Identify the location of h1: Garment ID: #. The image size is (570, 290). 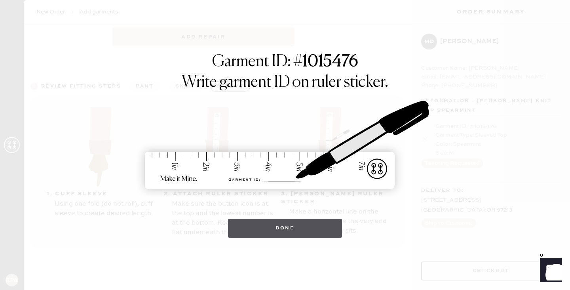
(285, 63).